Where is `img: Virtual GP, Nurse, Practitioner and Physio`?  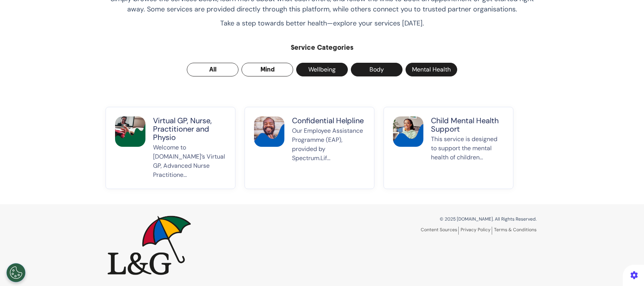 img: Virtual GP, Nurse, Practitioner and Physio is located at coordinates (130, 131).